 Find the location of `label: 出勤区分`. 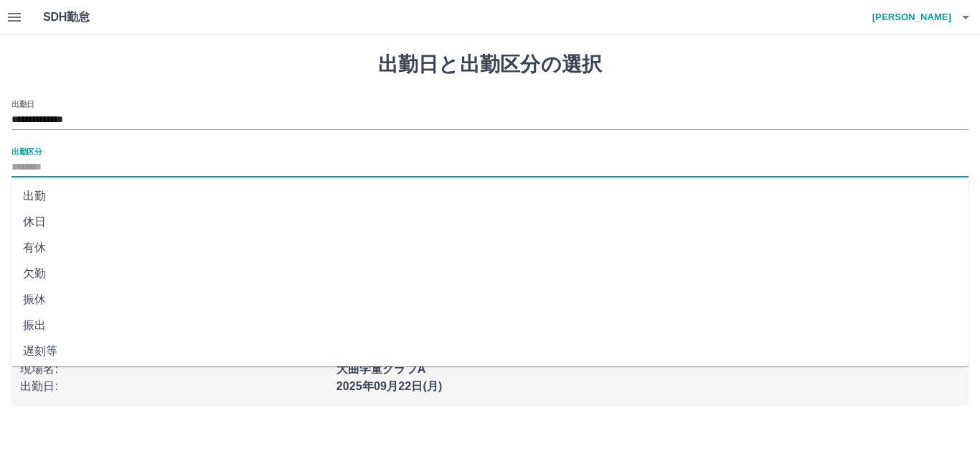

label: 出勤区分 is located at coordinates (27, 151).